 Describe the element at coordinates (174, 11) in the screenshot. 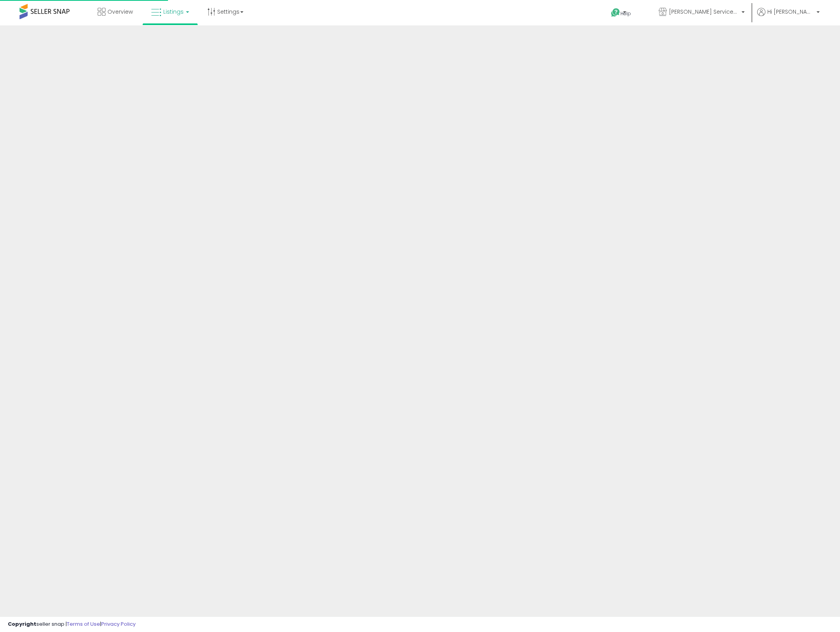

I see `span: Listings` at that location.